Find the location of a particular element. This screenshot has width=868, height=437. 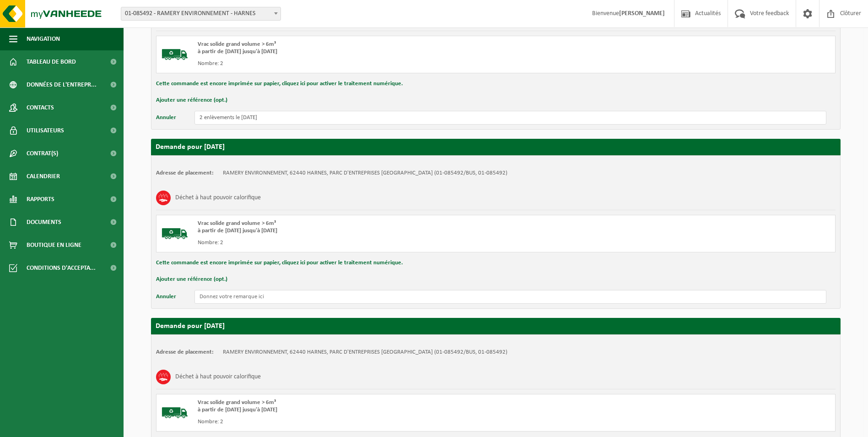

span: Calendrier is located at coordinates (43, 176).